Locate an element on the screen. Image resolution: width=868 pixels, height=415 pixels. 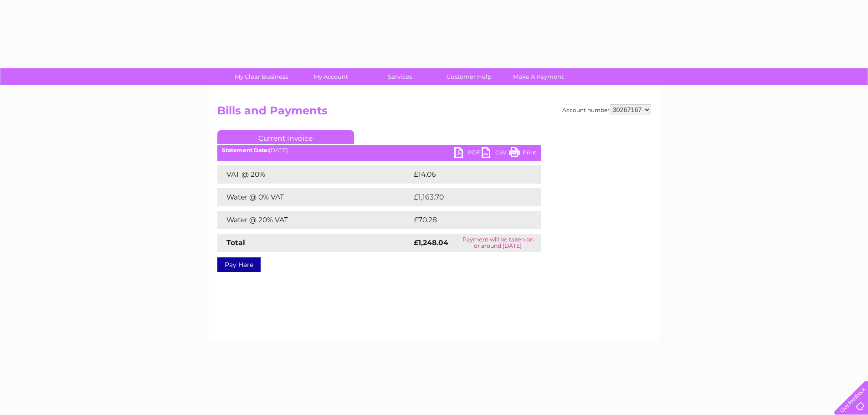
a: Current Invoice is located at coordinates (286, 137).